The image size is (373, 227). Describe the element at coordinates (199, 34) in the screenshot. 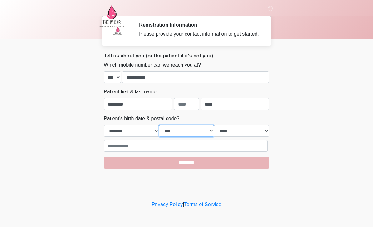

I see `div: Please provide your contact information to get started.` at that location.